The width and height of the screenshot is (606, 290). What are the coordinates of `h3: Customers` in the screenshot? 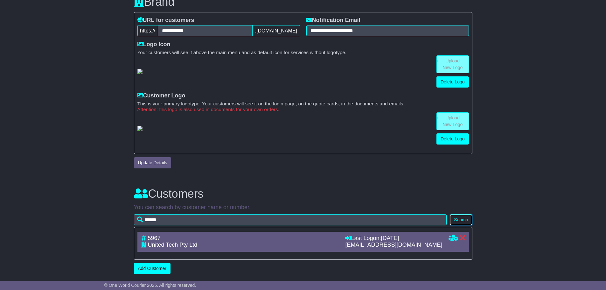 It's located at (303, 194).